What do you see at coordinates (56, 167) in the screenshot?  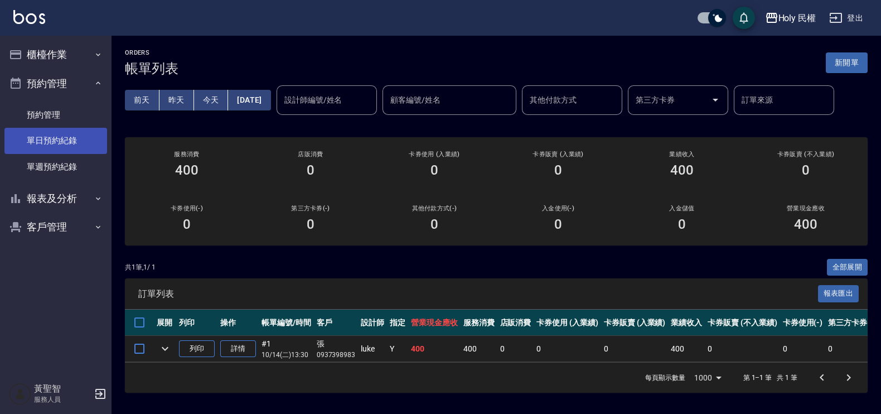 I see `a: 單週預約紀錄` at bounding box center [56, 167].